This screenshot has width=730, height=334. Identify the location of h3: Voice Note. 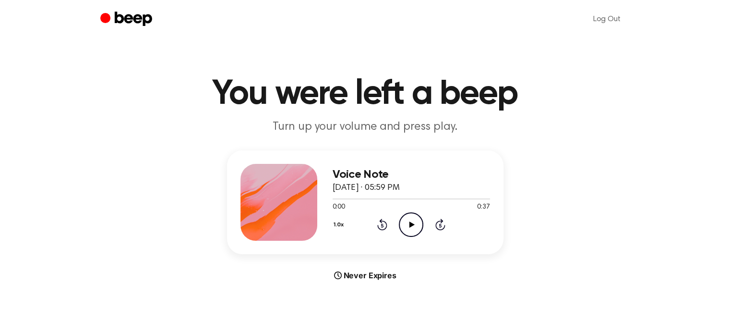
(411, 174).